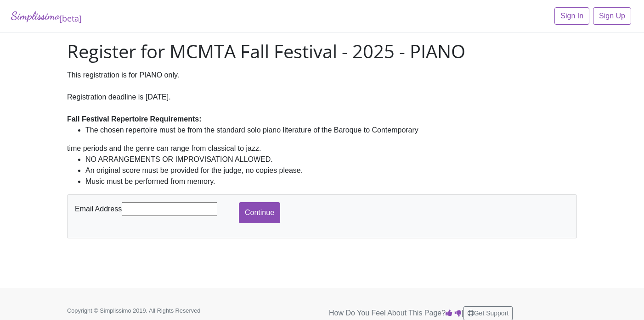 The height and width of the screenshot is (320, 644). Describe the element at coordinates (134, 119) in the screenshot. I see `strong: Fall Festival Repertoire Requirements:` at that location.